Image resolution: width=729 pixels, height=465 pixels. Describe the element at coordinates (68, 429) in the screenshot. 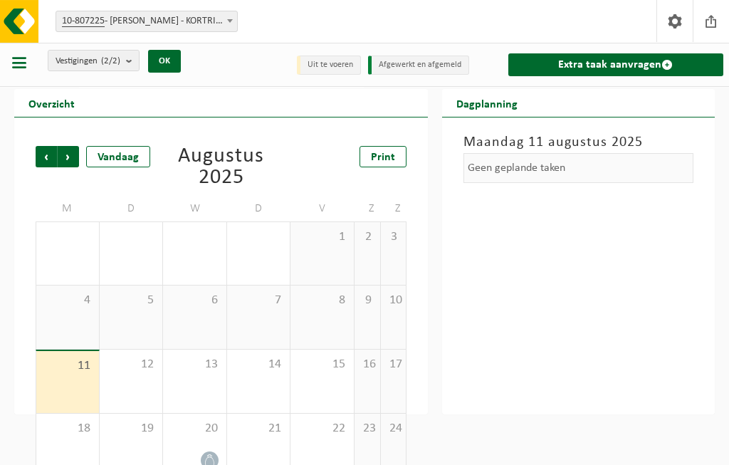

I see `span: 18` at that location.